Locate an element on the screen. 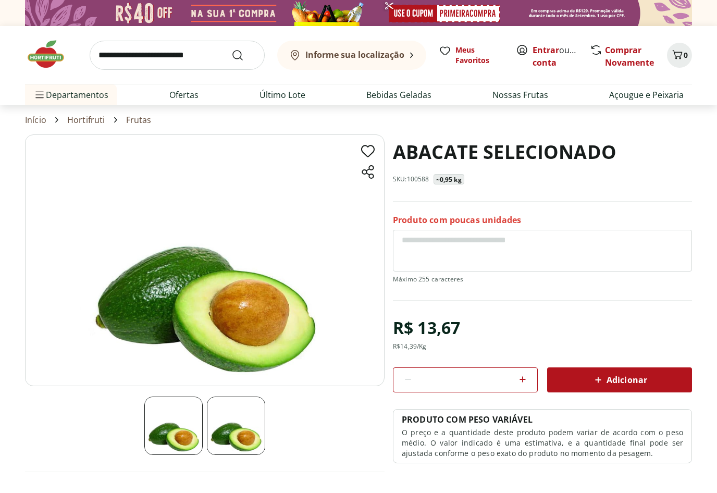  a: Nossas Frutas is located at coordinates (520, 95).